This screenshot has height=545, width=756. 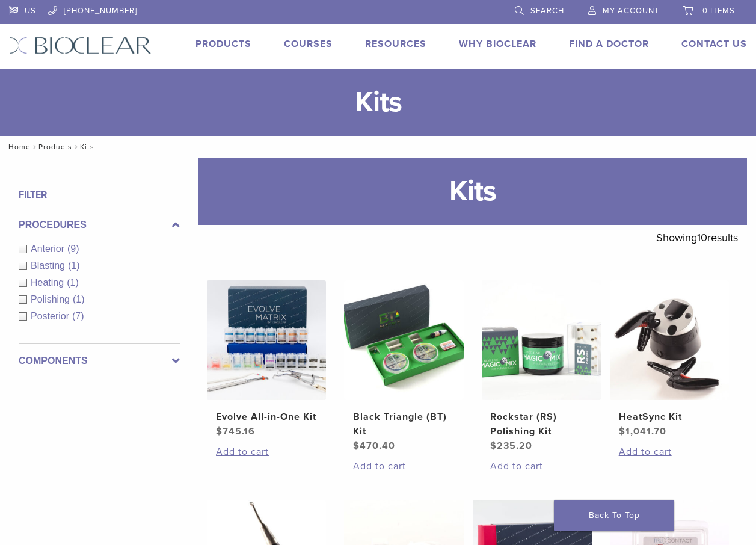 I want to click on span: Heating, so click(x=49, y=283).